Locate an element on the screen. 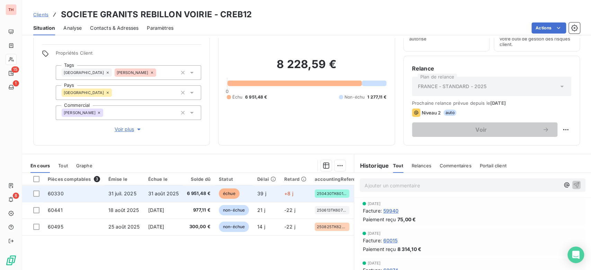 The width and height of the screenshot is (591, 270). div: accountingReference is located at coordinates (339, 179).